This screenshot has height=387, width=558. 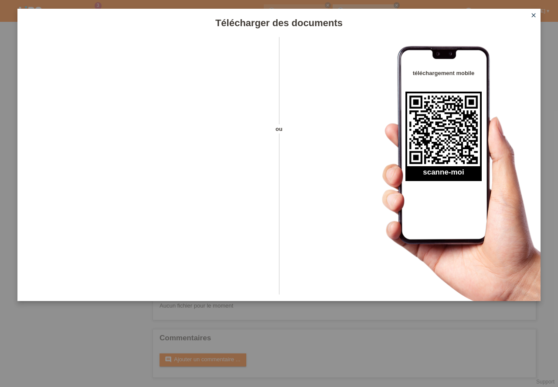 What do you see at coordinates (443, 73) in the screenshot?
I see `h4: téléchargement mobile` at bounding box center [443, 73].